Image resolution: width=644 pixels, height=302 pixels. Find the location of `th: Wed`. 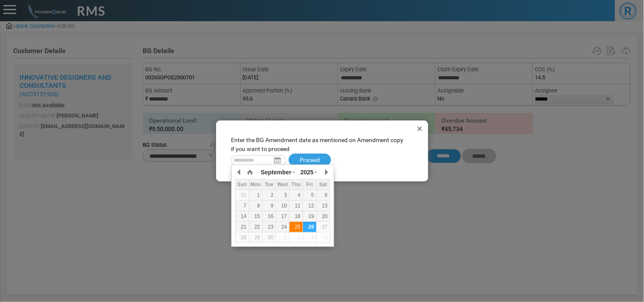

th: Wed is located at coordinates (283, 184).